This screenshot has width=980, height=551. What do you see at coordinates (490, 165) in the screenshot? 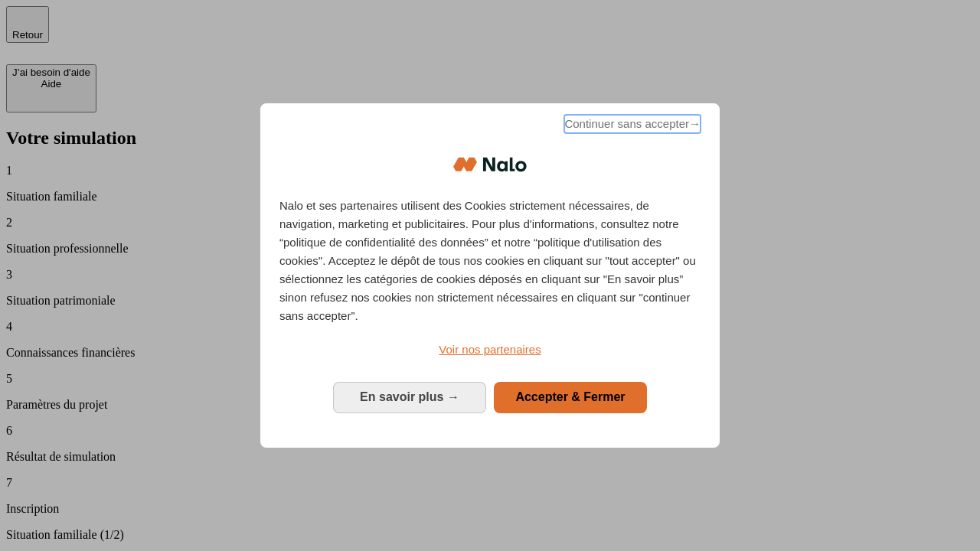
I see `img: Logo` at bounding box center [490, 165].